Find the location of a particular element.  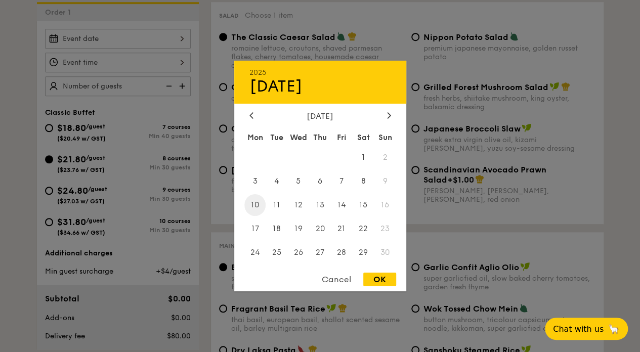

div: Thu is located at coordinates (320, 138).